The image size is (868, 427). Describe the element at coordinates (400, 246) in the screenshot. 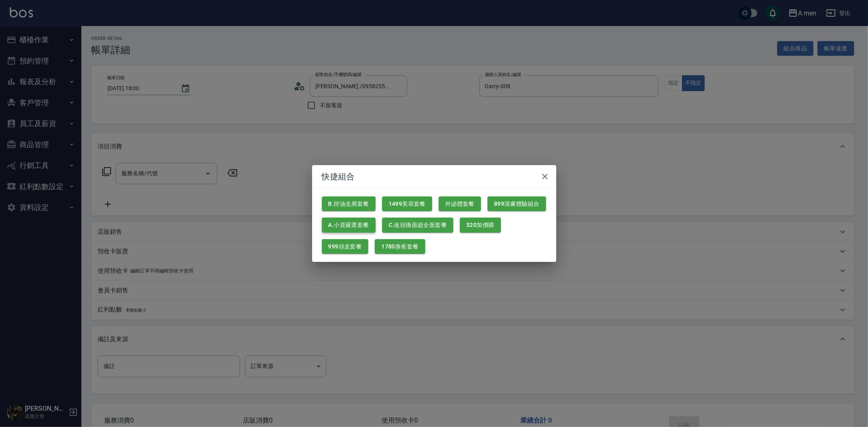

I see `button: 1780換爸套餐` at that location.